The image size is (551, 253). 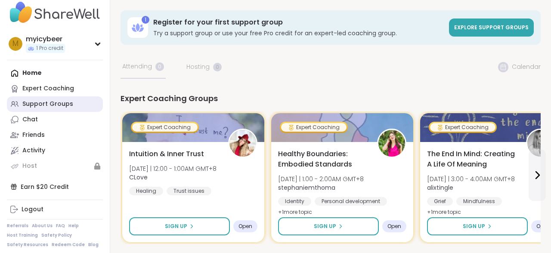 What do you see at coordinates (55, 89) in the screenshot?
I see `a: Expert Coaching` at bounding box center [55, 89].